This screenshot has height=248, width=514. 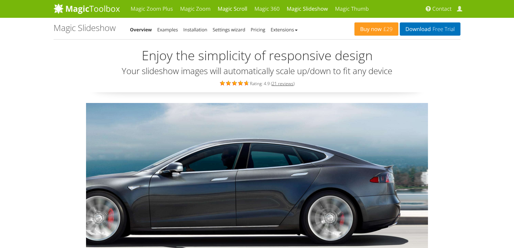 I want to click on a: Overview, so click(x=141, y=30).